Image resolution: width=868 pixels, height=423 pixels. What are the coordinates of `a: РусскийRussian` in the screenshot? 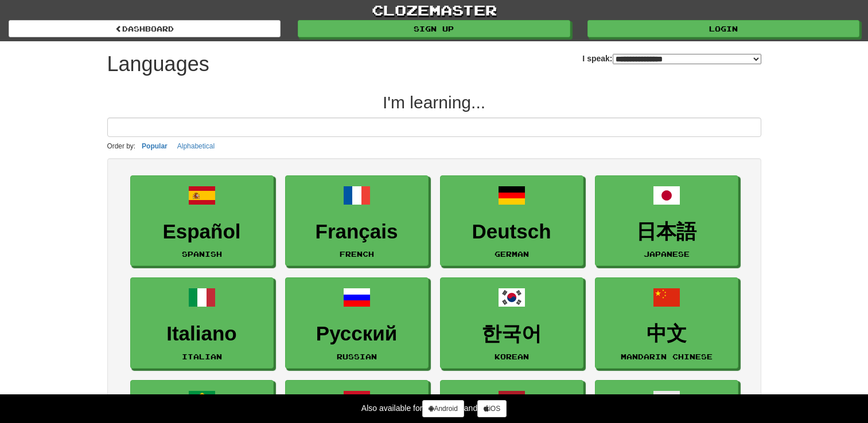 It's located at (357, 323).